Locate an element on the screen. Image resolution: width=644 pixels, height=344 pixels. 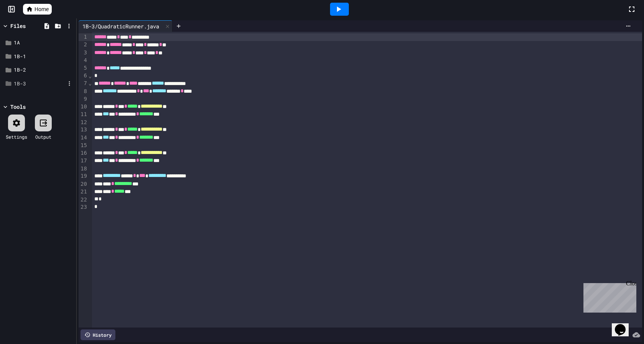
div: 12 is located at coordinates (83, 123).